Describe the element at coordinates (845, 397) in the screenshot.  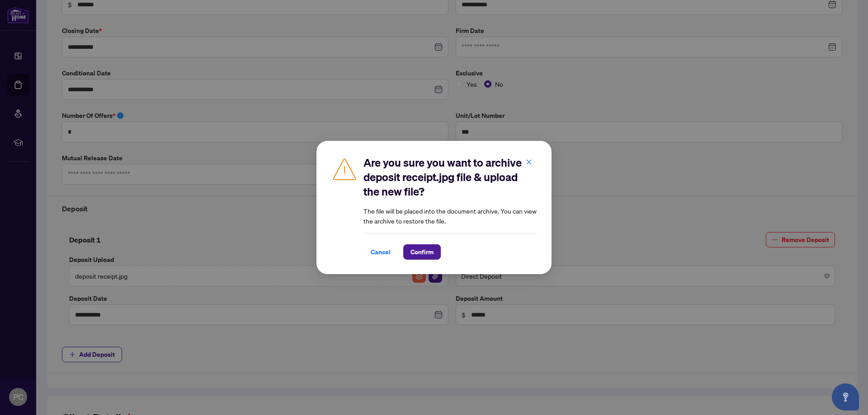
I see `button: Open asap` at that location.